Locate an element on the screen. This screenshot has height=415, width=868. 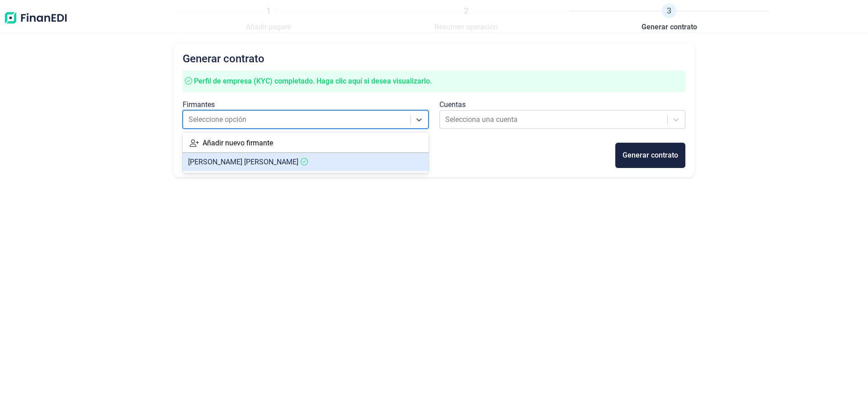
a: 3Generar contrato is located at coordinates (669, 18).